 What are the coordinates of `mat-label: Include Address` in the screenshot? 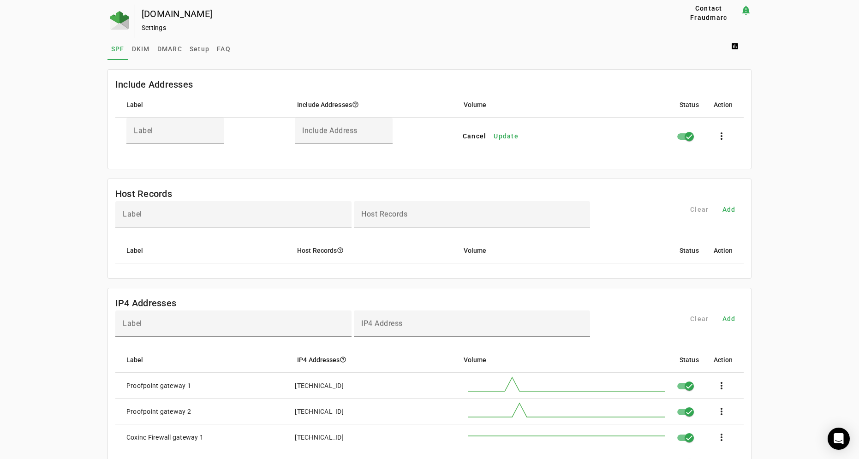 It's located at (330, 131).